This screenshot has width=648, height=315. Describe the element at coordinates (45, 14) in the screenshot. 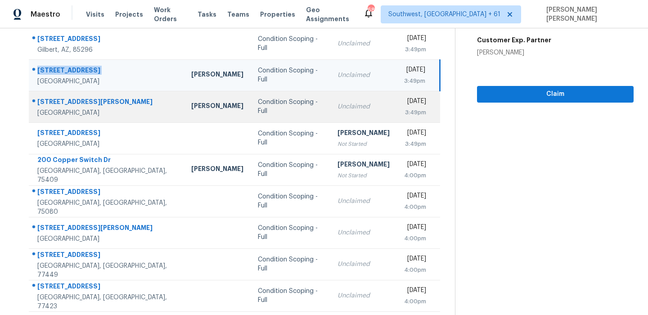

I see `span: Maestro` at that location.